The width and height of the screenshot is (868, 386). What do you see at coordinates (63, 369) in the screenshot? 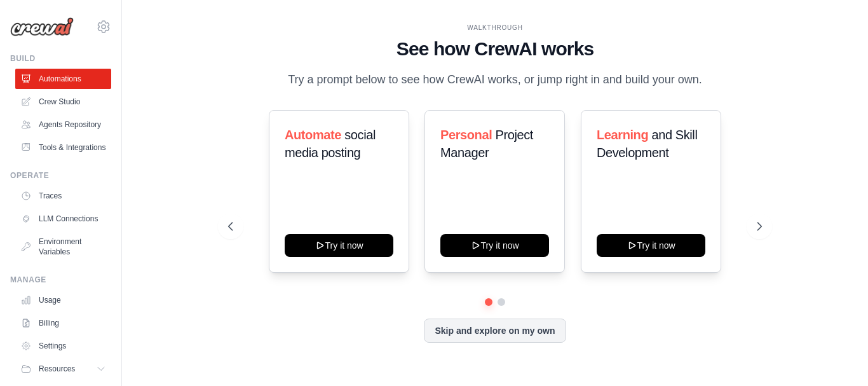
I see `button: Resources` at bounding box center [63, 369].